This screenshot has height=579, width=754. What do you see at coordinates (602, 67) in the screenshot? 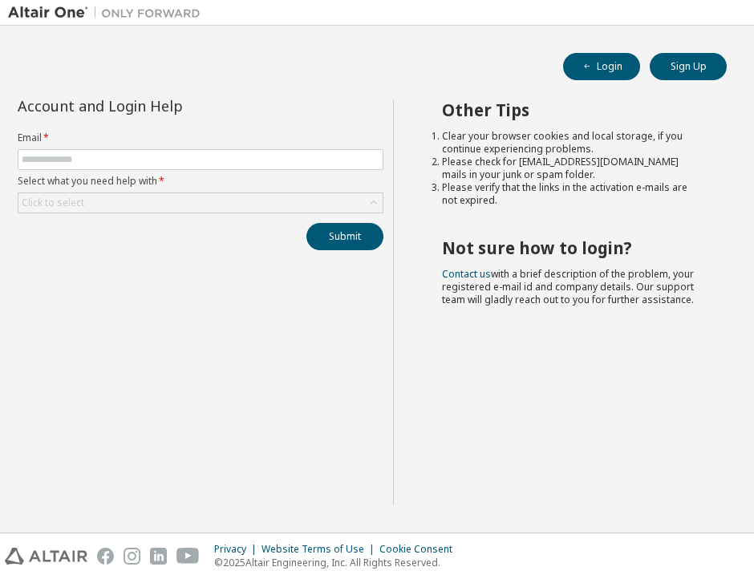
I see `button: Login` at bounding box center [602, 67].